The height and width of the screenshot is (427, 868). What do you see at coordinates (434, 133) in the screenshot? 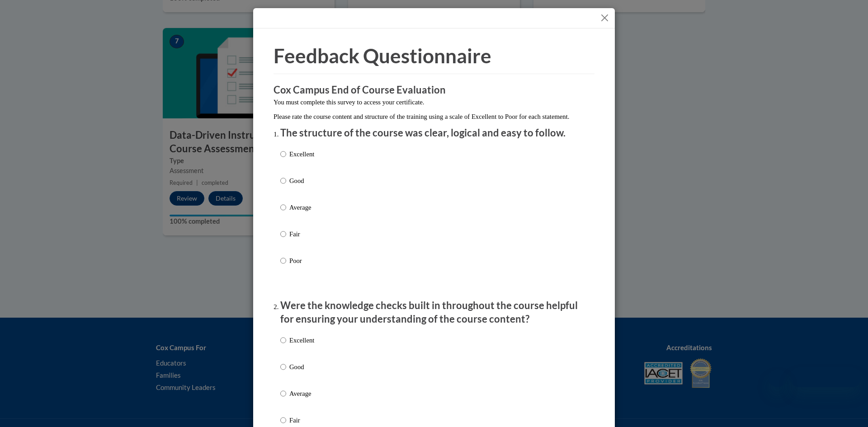
I see `p: The structure of the course was clear, logical and easy to follow.` at bounding box center [434, 133].